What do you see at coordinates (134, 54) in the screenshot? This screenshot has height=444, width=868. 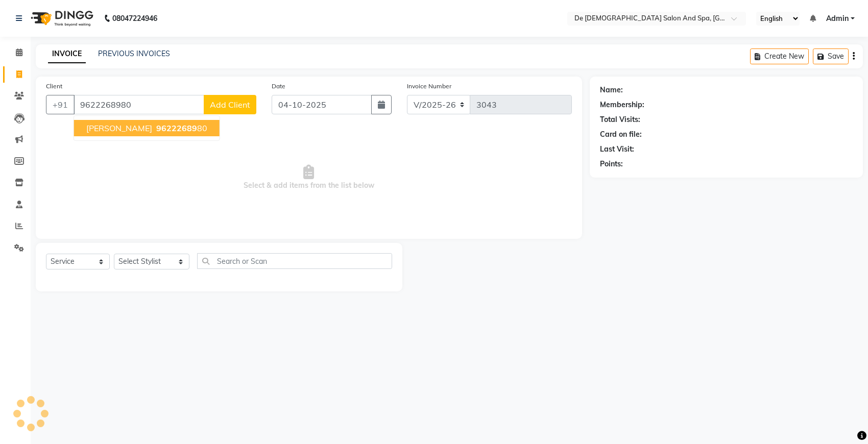 I see `a: PREVIOUS INVOICES` at bounding box center [134, 54].